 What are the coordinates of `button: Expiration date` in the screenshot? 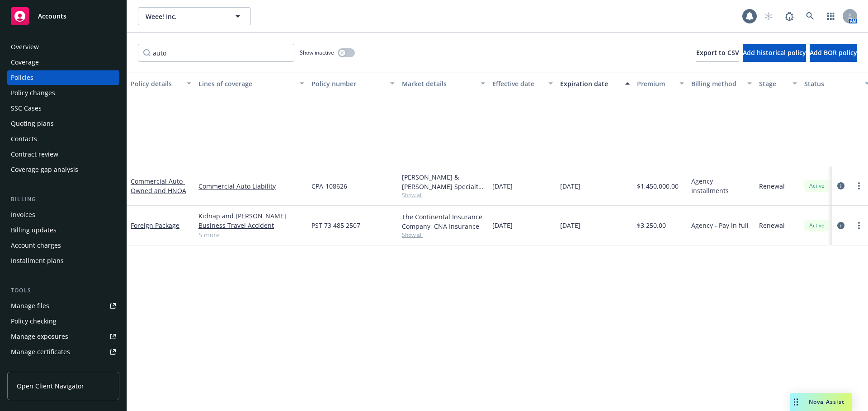 It's located at (595, 83).